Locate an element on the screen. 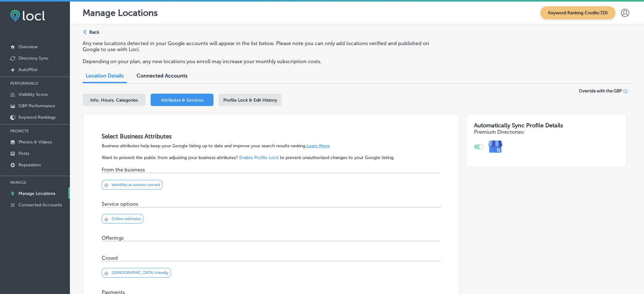  p: Identifies as women-owned is located at coordinates (135, 185).